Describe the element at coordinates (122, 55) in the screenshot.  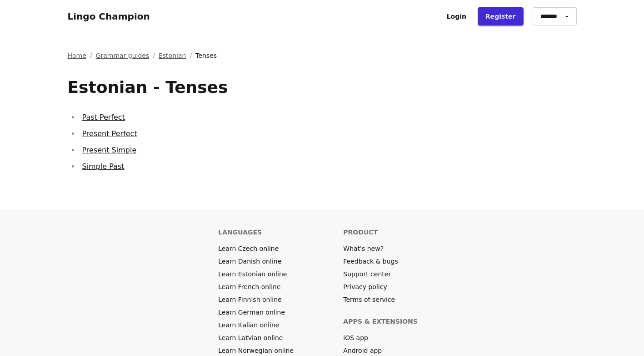
I see `a: Grammar guides` at that location.